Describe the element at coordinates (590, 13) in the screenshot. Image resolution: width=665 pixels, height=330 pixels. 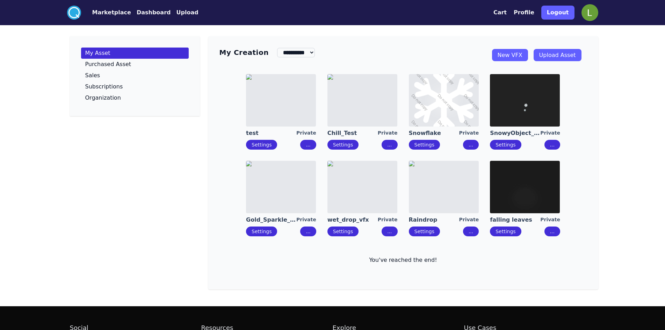
I see `img: profile` at that location.